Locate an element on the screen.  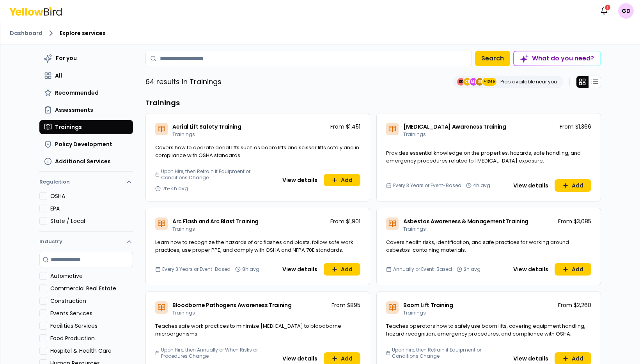
p: From $1,451 is located at coordinates (345, 127).